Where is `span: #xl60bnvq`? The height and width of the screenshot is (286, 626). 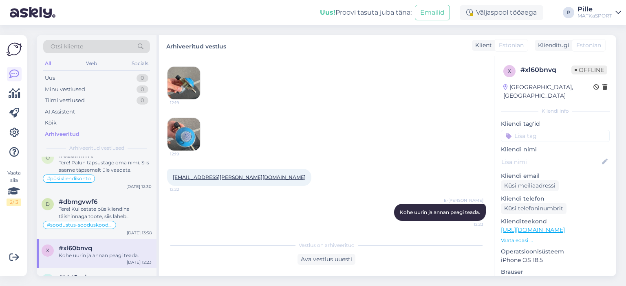 span: #xl60bnvq is located at coordinates (75, 249).